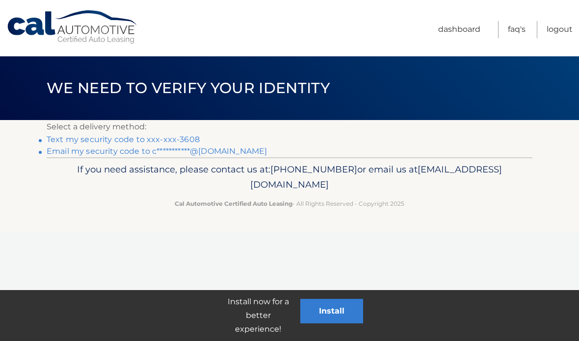 This screenshot has width=579, height=341. What do you see at coordinates (258, 316) in the screenshot?
I see `p: Install now for a better experience!` at bounding box center [258, 316].